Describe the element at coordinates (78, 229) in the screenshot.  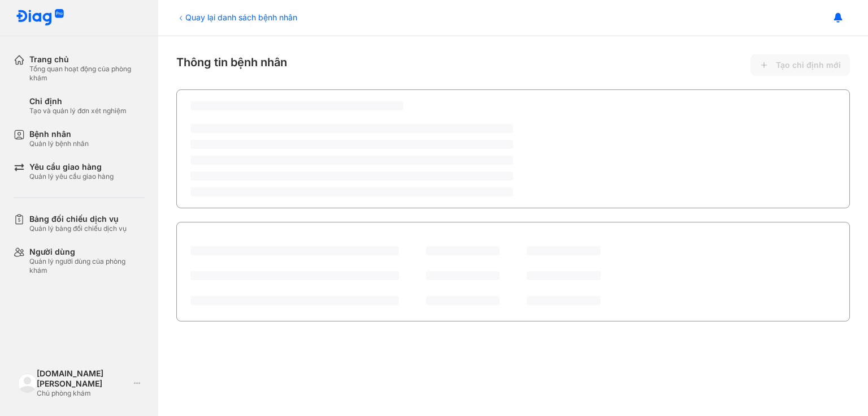
I see `div: Quản lý bảng đối chiếu dịch vụ` at that location.